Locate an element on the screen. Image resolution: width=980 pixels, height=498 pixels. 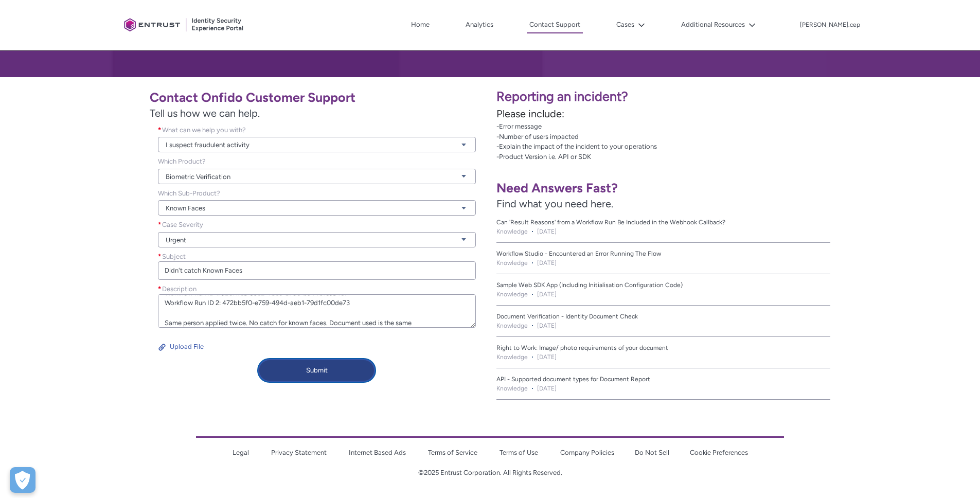
a: Analytics, opens in new tab is located at coordinates (480, 25).